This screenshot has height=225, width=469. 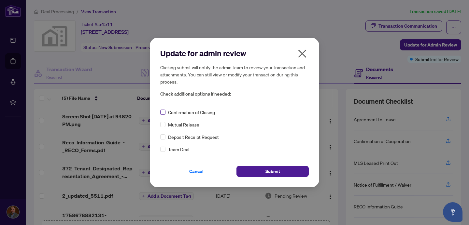 I want to click on button: Cancel, so click(x=196, y=172).